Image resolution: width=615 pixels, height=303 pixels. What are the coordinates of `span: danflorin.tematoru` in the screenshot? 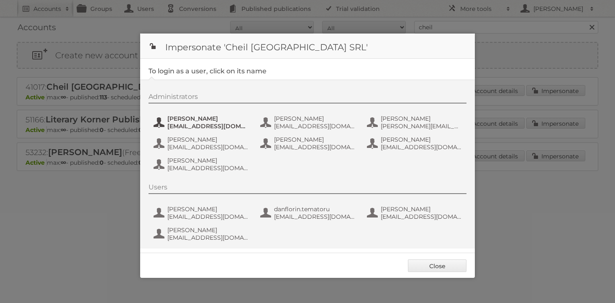 It's located at (315, 209).